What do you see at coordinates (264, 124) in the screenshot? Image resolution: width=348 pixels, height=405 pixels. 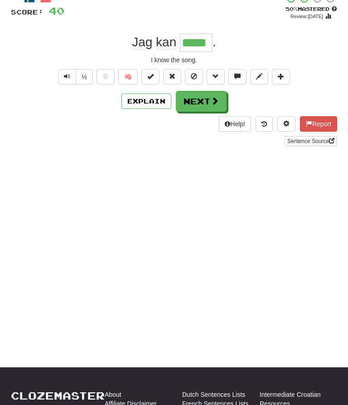 I see `button: Round history (alt+y)` at bounding box center [264, 124].